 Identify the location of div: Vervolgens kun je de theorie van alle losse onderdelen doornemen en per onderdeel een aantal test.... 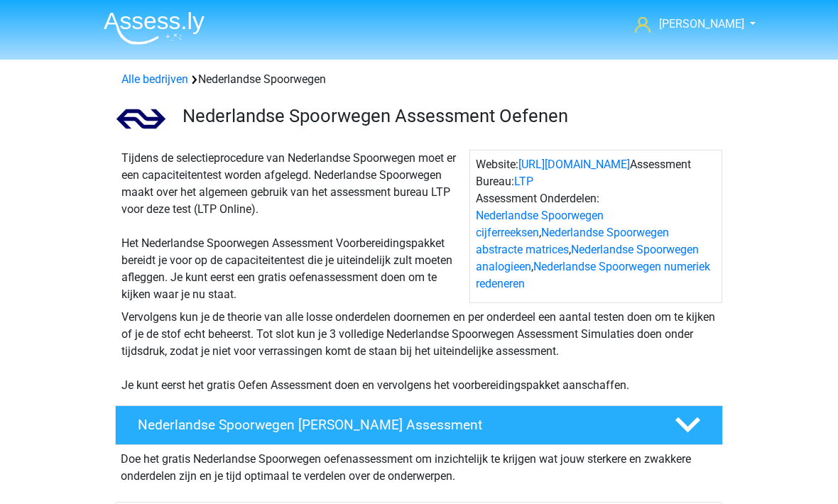
(419, 351).